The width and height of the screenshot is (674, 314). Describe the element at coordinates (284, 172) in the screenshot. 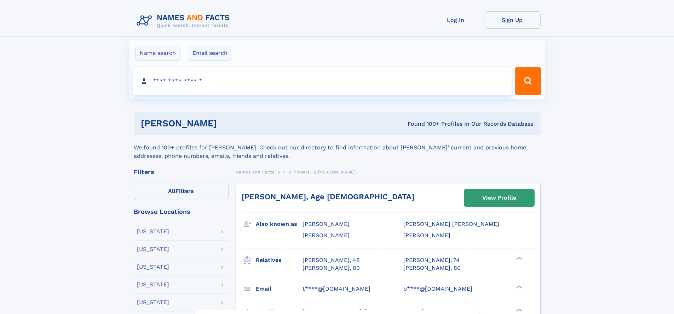

I see `a: P` at that location.